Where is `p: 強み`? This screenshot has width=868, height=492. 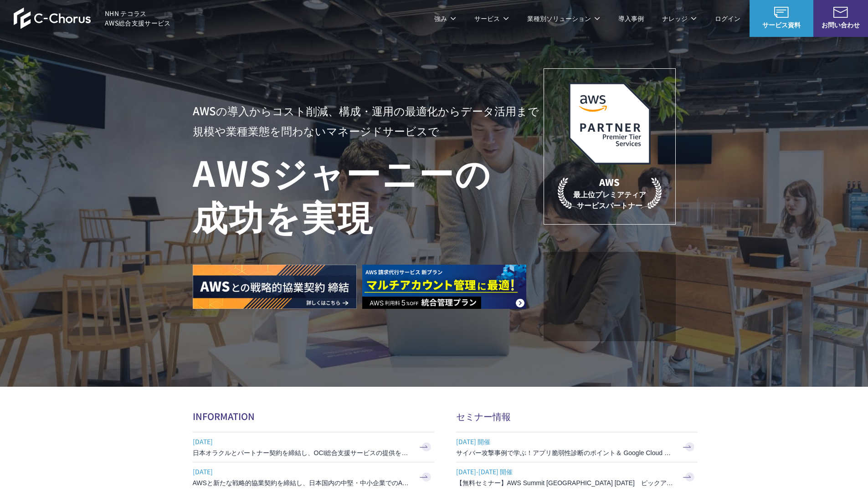
p: 強み is located at coordinates (445, 18).